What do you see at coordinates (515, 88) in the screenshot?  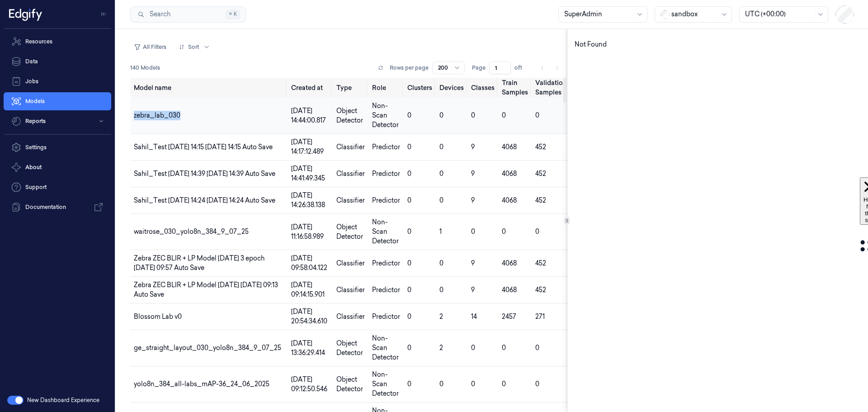 I see `th: Train Samples` at bounding box center [515, 88].